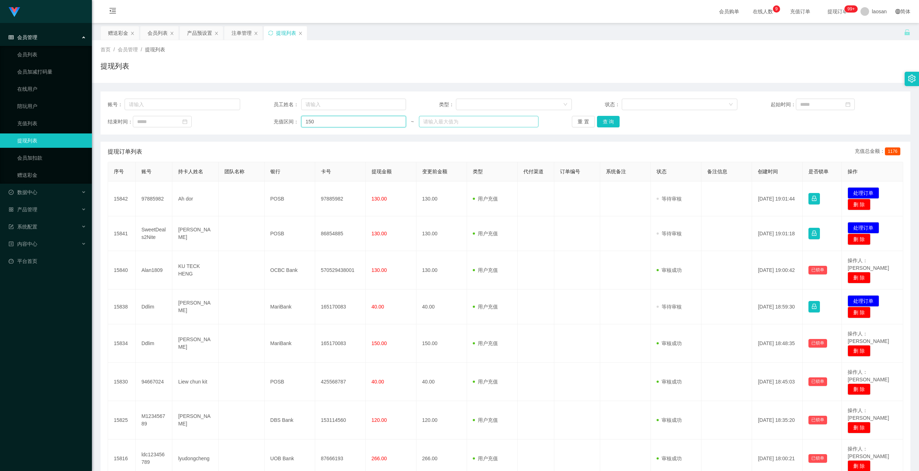 This screenshot has width=919, height=471. What do you see at coordinates (290, 420) in the screenshot?
I see `td: DBS Bank` at bounding box center [290, 420].